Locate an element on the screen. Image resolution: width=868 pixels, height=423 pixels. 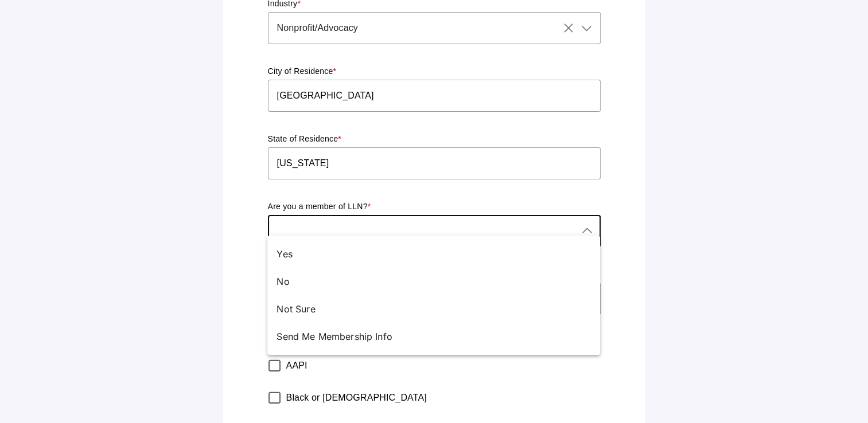
p: Which generation do you identify with? is located at coordinates (434, 275).